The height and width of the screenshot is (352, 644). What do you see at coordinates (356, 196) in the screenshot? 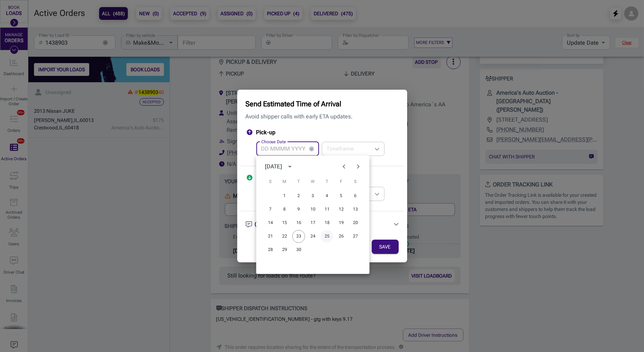
I see `button: 6` at bounding box center [356, 196].